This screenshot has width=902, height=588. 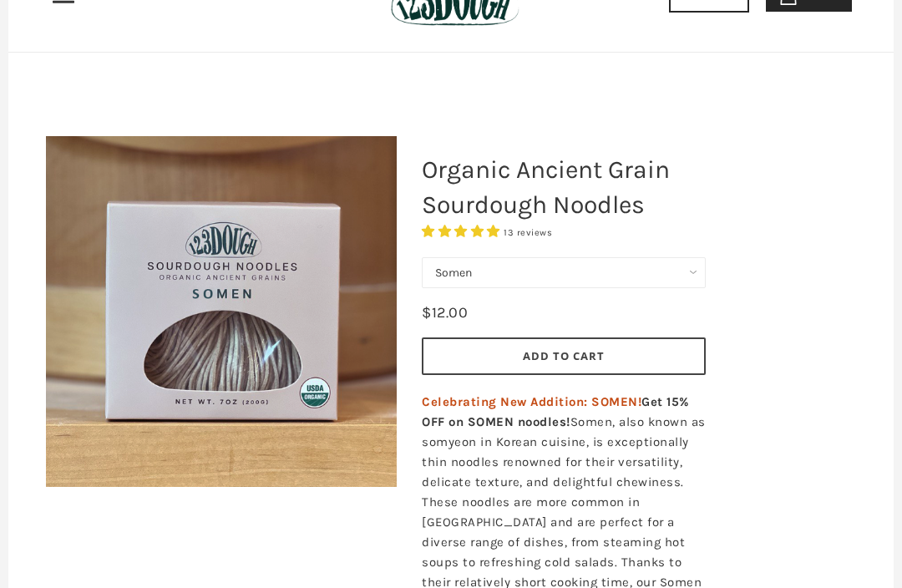 I want to click on h1: Organic Ancient Grain Sourdough Noodles, so click(x=563, y=187).